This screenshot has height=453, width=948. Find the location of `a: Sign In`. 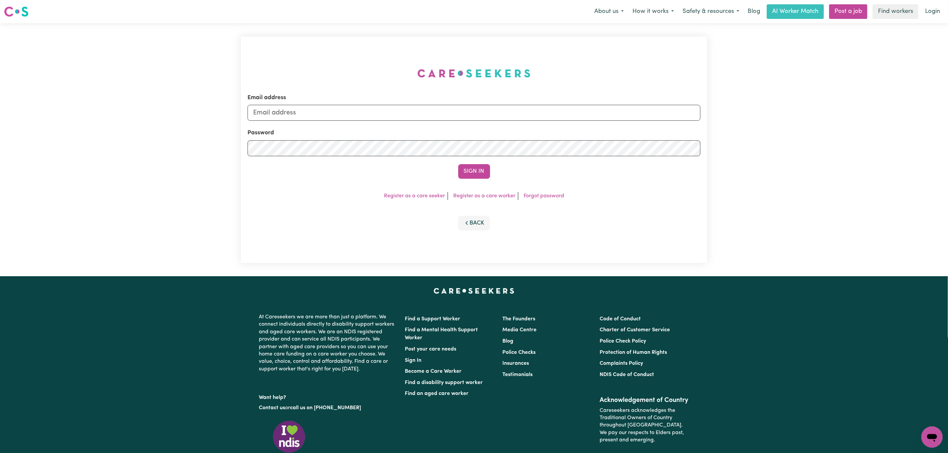

a: Sign In is located at coordinates (413, 361).